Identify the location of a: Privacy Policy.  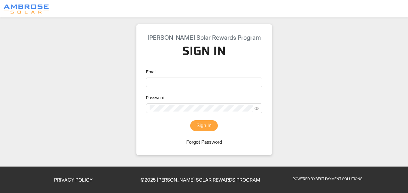
(73, 180).